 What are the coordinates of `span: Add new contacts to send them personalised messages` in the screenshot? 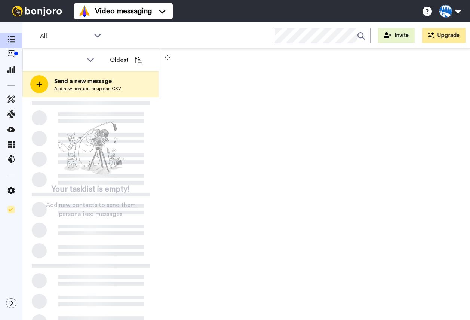 It's located at (90, 209).